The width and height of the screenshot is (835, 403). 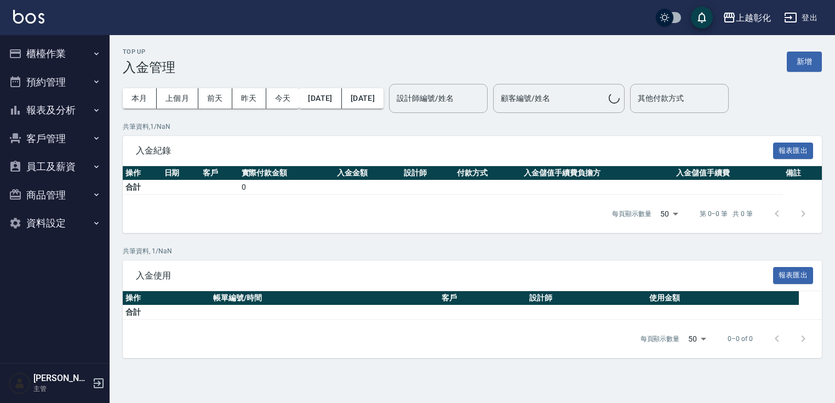 What do you see at coordinates (597, 173) in the screenshot?
I see `th: 入金儲值手續費負擔方` at bounding box center [597, 173].